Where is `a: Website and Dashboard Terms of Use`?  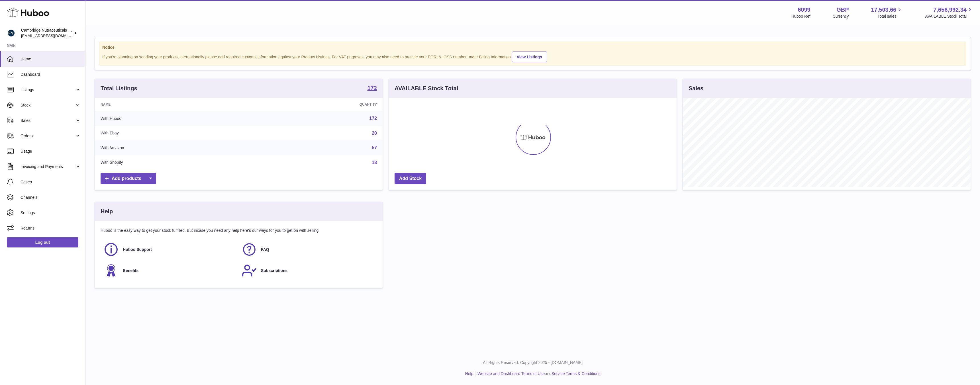
a: Website and Dashboard Terms of Use is located at coordinates (511, 374).